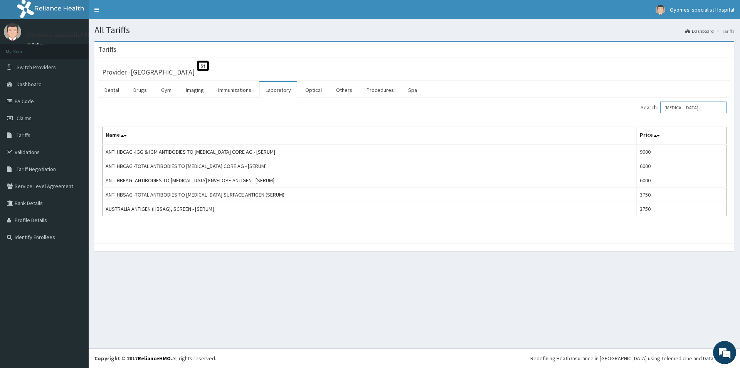 The width and height of the screenshot is (740, 368). What do you see at coordinates (684, 107) in the screenshot?
I see `label: Search:` at bounding box center [684, 107].